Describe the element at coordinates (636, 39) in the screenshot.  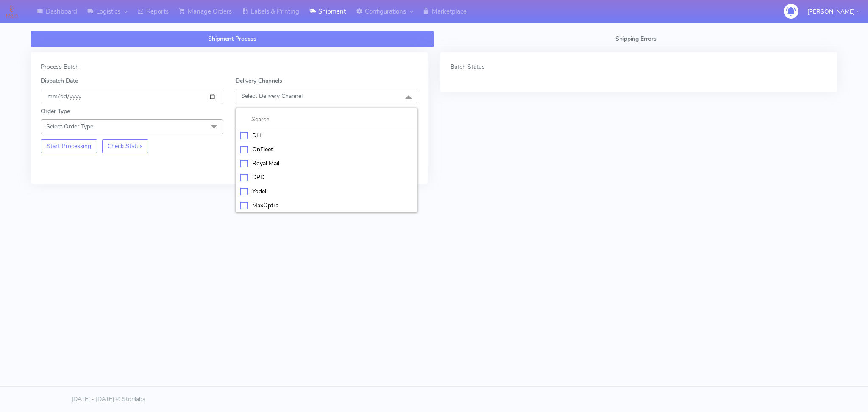
I see `span: Shipping Errors` at that location.